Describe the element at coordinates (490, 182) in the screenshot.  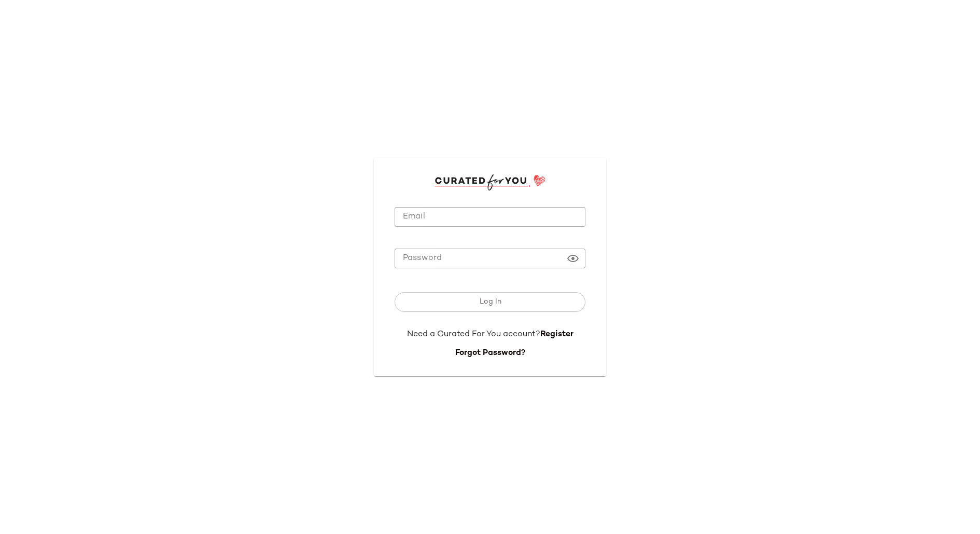
I see `img: cfy_login_logo.DGdB1djN.svg` at that location.